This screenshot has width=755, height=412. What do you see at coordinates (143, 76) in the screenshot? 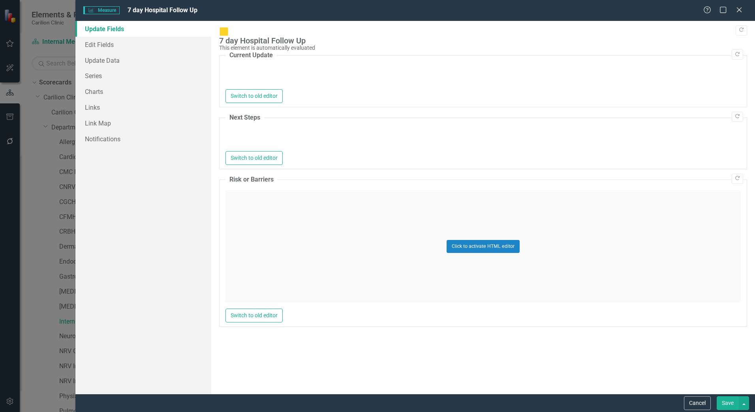
I see `a: Series` at bounding box center [143, 76].